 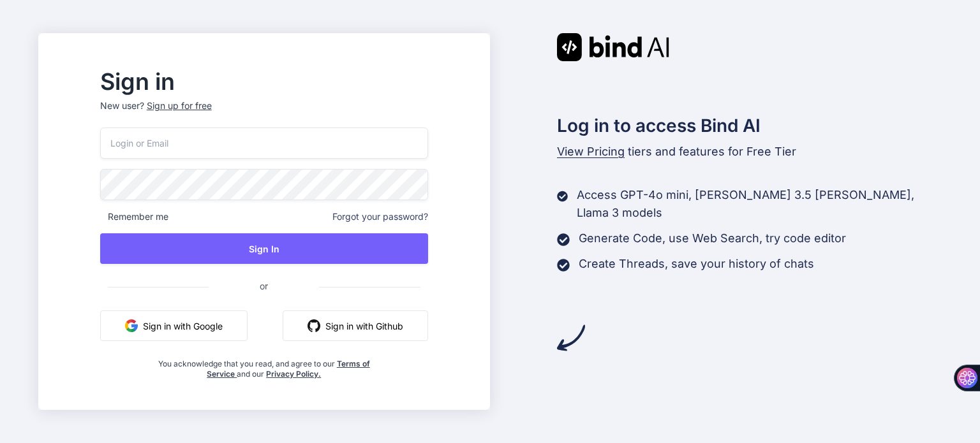 What do you see at coordinates (294, 373) in the screenshot?
I see `a: Privacy Policy.` at bounding box center [294, 373].